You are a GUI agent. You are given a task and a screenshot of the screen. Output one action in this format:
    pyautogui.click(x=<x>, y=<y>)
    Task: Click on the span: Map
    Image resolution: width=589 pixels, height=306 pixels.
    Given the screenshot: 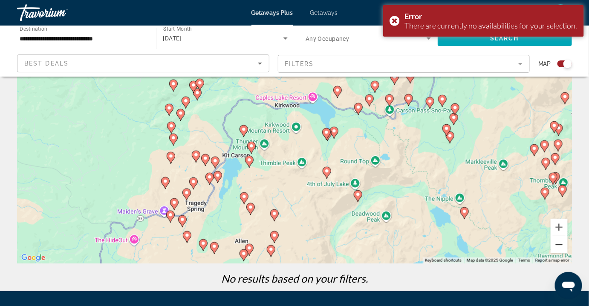 What is the action you would take?
    pyautogui.click(x=544, y=64)
    